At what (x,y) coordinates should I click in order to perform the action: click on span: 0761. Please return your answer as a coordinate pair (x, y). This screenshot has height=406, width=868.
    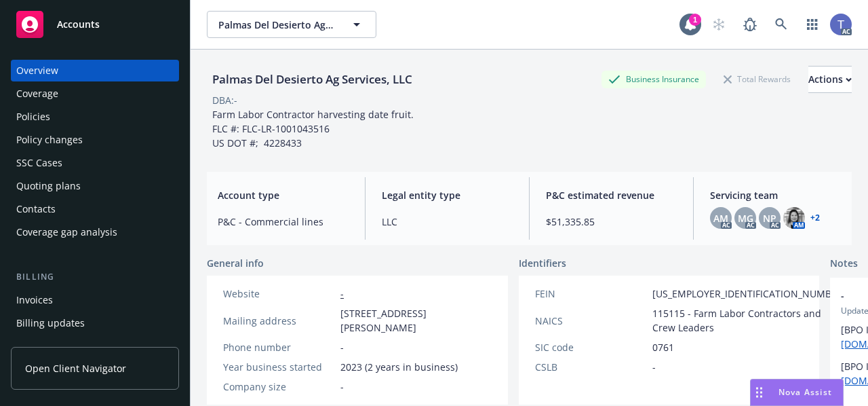
    Looking at the image, I should click on (663, 347).